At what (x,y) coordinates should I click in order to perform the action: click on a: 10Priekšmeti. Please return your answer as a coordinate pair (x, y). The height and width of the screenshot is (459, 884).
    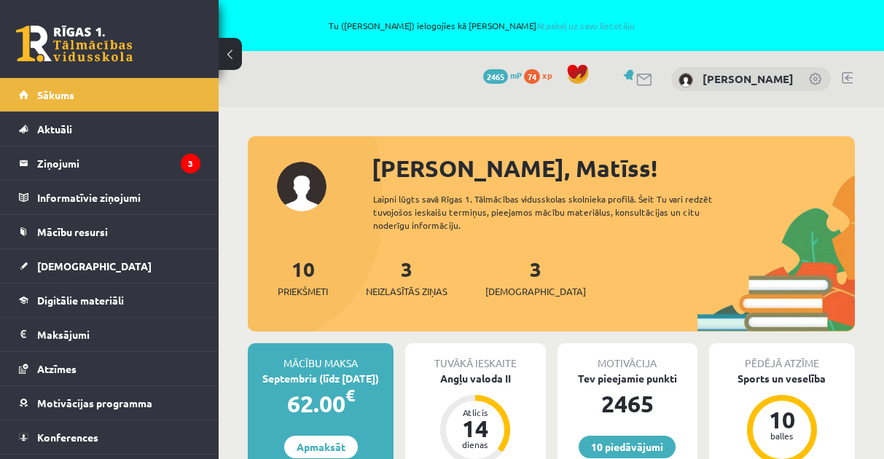
    Looking at the image, I should click on (302, 277).